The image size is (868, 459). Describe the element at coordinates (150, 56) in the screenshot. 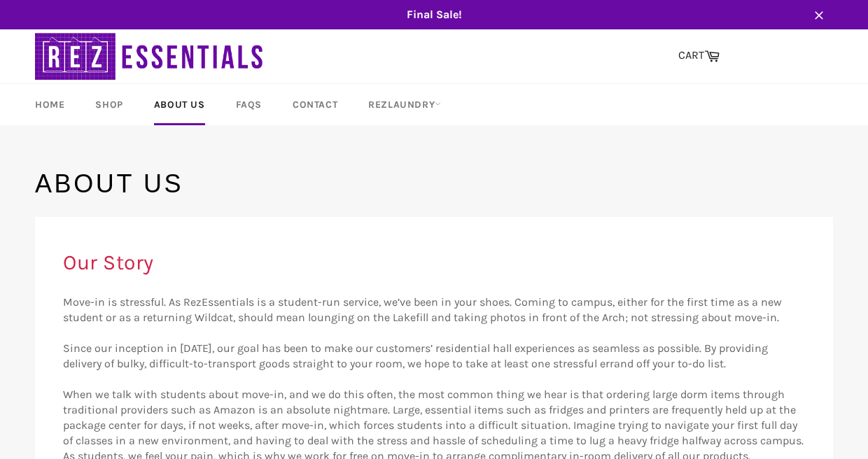

I see `img: RezEssentials` at that location.